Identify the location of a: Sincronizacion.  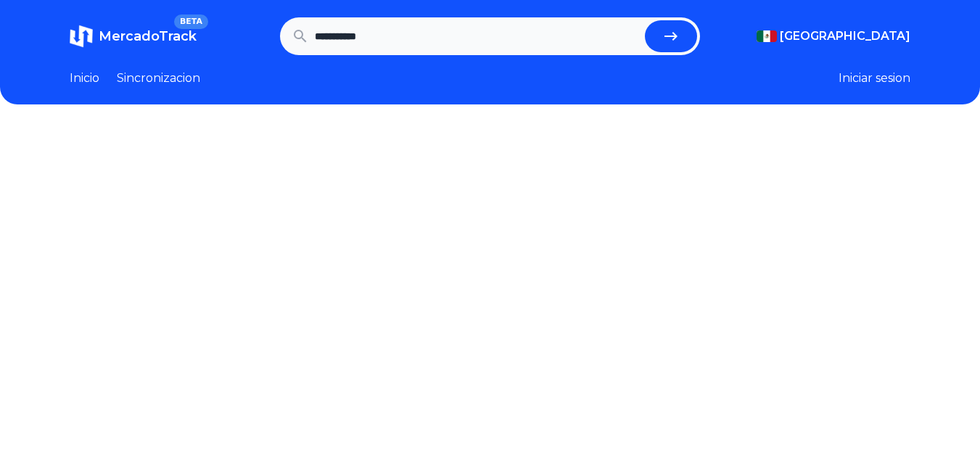
(158, 78).